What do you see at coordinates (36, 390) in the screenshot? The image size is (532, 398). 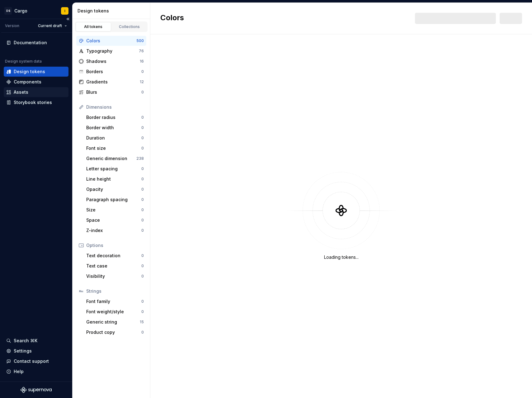 I see `a: Supernova Logo` at bounding box center [36, 390].